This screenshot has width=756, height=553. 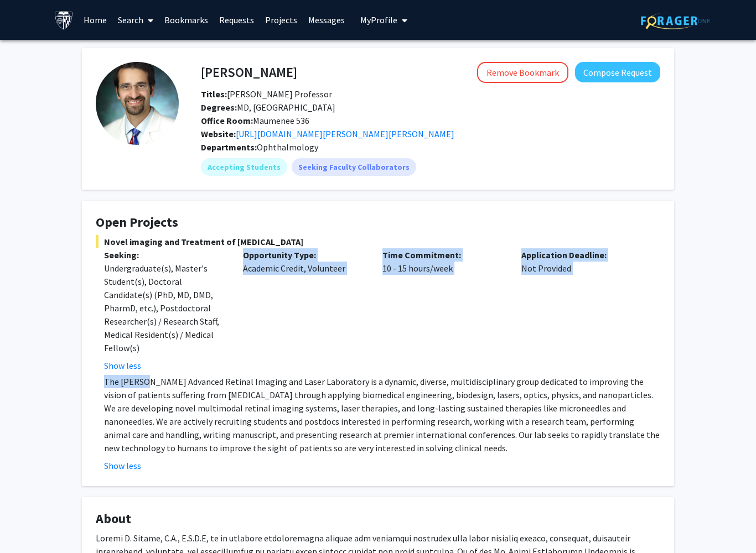 I want to click on img: Johns Hopkins University Logo, so click(x=64, y=20).